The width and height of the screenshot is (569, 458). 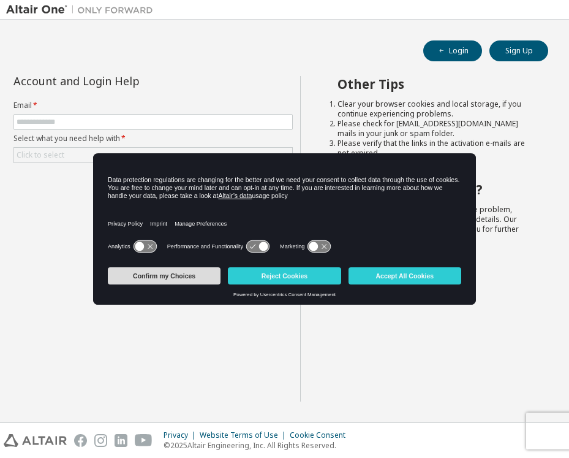 I want to click on button: Login, so click(x=453, y=51).